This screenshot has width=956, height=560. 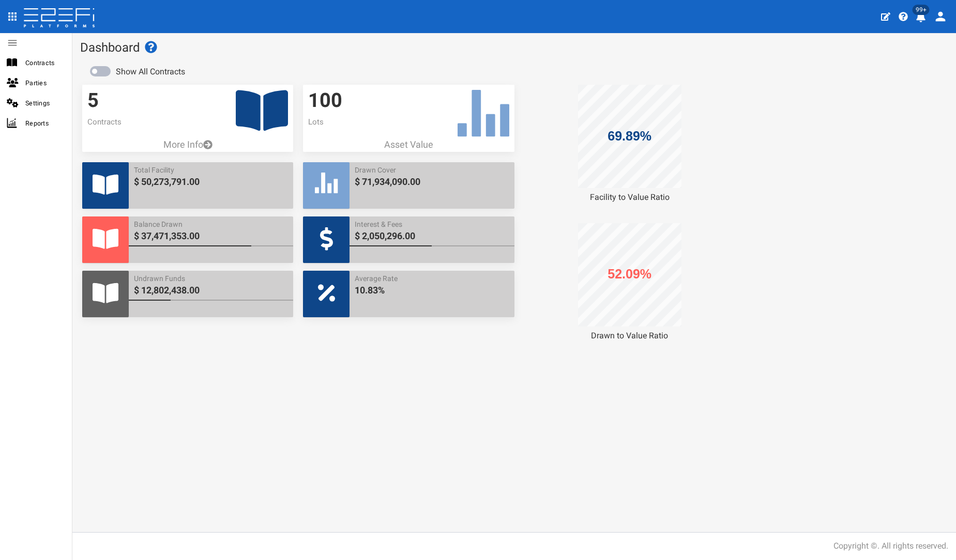 What do you see at coordinates (432, 182) in the screenshot?
I see `span: $ 71,934,090.00` at bounding box center [432, 182].